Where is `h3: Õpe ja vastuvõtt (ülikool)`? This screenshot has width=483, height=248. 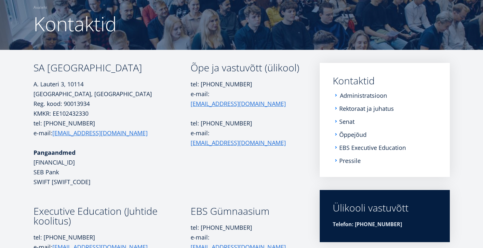
h3: Õpe ja vastuvõtt (ülikool) is located at coordinates (246, 68).